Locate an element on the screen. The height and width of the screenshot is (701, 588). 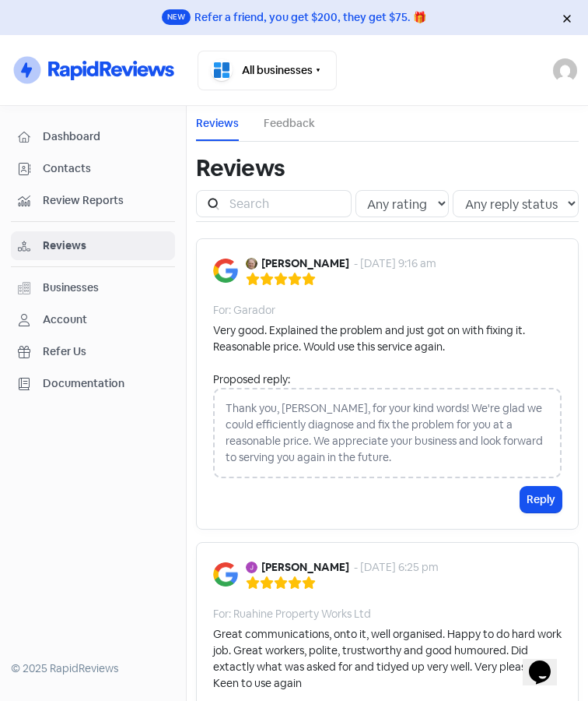
a: Businesses is located at coordinates (93, 288).